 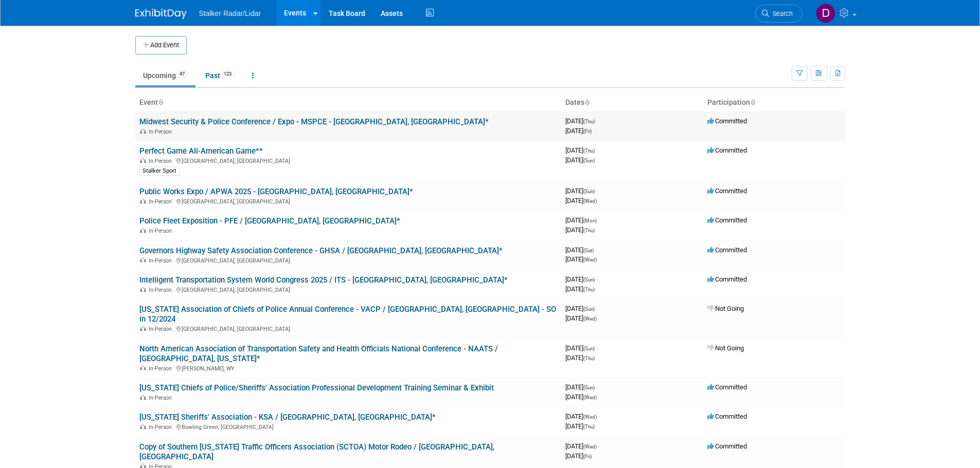 I want to click on th: Participation, so click(x=774, y=103).